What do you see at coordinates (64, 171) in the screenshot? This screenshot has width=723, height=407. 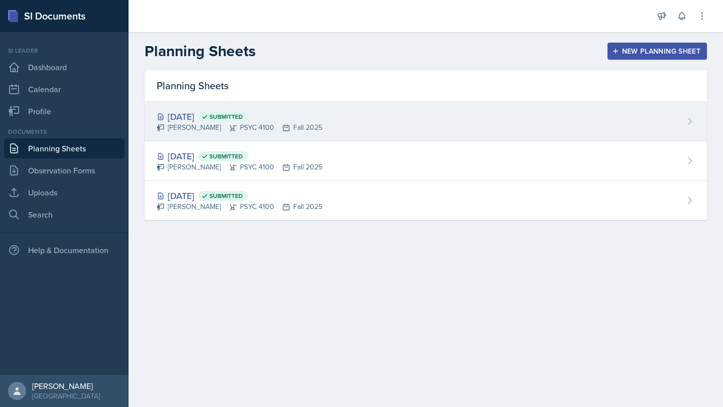 I see `a: Observation Forms` at bounding box center [64, 171].